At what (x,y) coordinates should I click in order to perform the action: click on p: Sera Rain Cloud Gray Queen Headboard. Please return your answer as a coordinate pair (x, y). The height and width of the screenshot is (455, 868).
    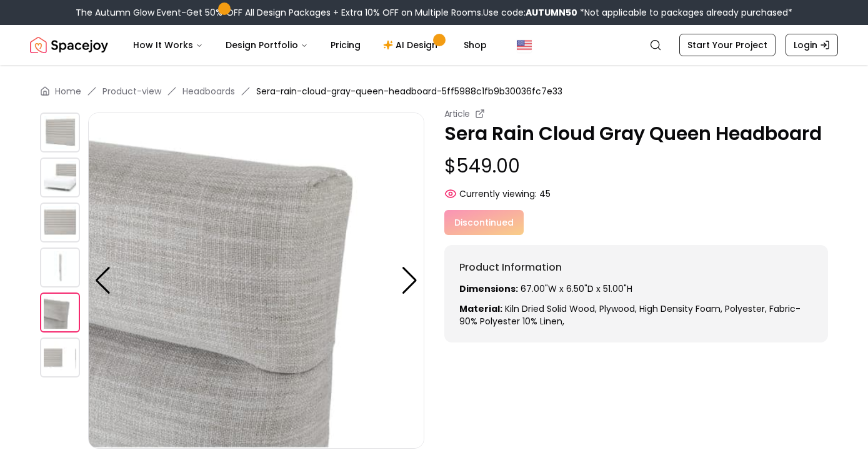
    Looking at the image, I should click on (636, 134).